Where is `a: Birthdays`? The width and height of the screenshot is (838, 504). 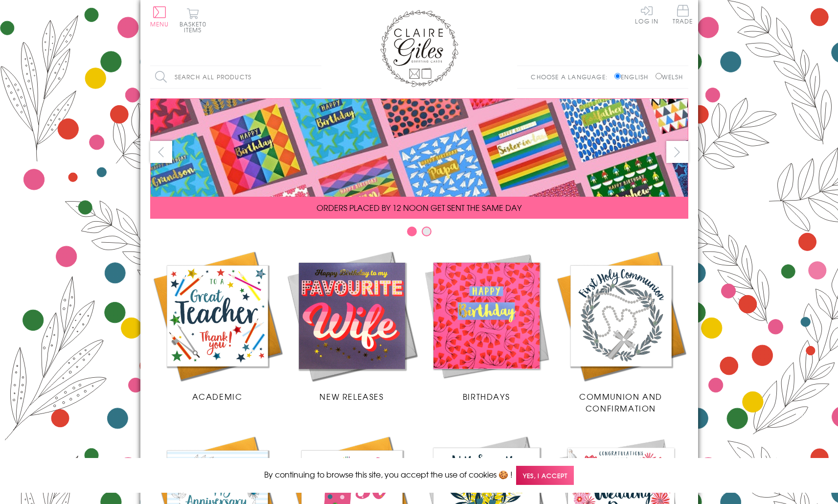
a: Birthdays is located at coordinates (486, 325).